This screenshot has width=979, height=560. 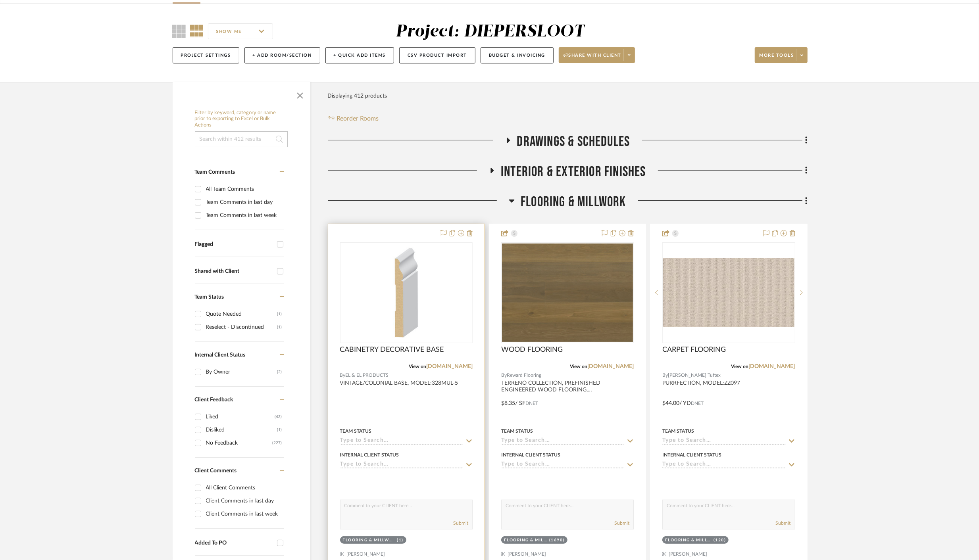 I want to click on div: Reselect - Discontinued, so click(x=242, y=327).